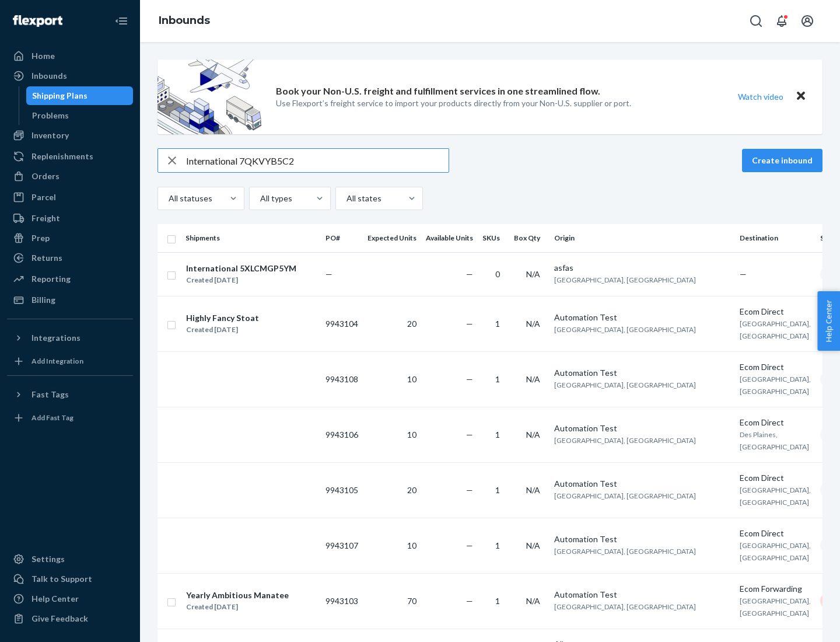  Describe the element at coordinates (80, 96) in the screenshot. I see `a: Shipping Plans` at that location.